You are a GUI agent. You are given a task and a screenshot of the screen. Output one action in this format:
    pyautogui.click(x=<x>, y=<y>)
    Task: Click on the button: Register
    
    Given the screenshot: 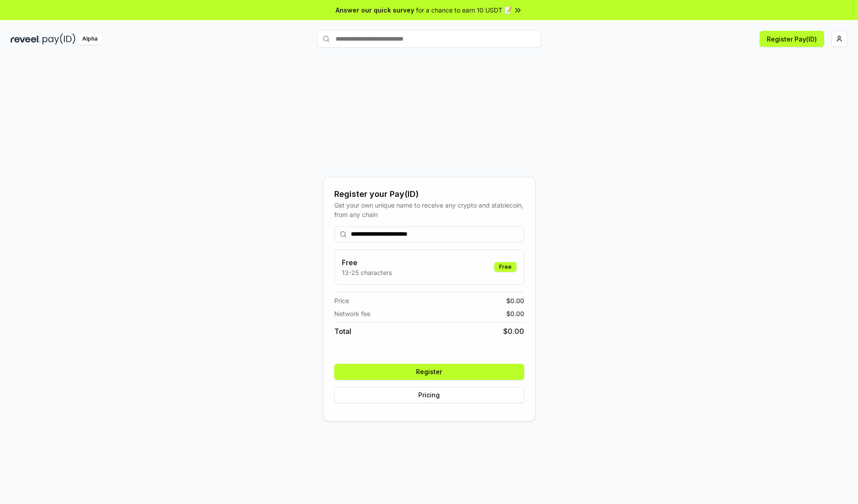 What is the action you would take?
    pyautogui.click(x=429, y=372)
    